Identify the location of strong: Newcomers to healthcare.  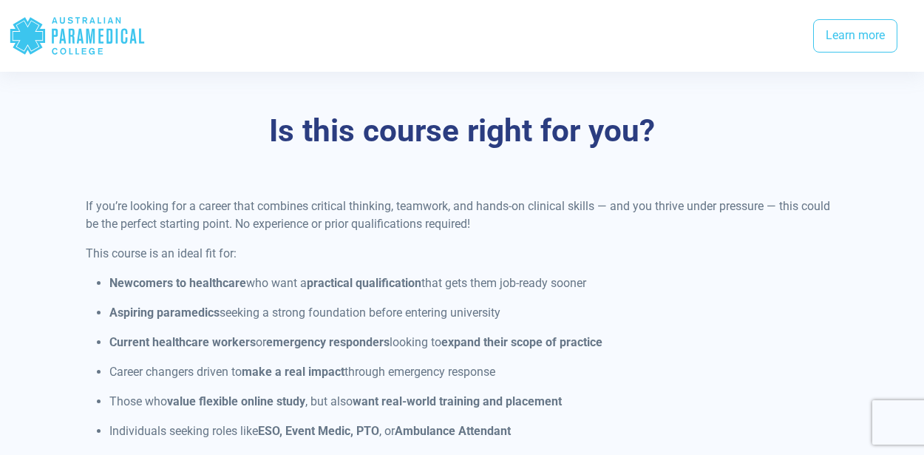
(177, 282).